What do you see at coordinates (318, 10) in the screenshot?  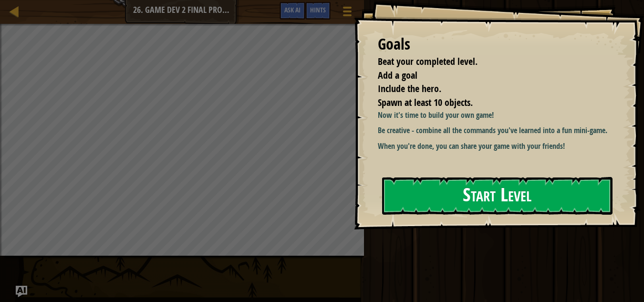 I see `span: Hints` at bounding box center [318, 10].